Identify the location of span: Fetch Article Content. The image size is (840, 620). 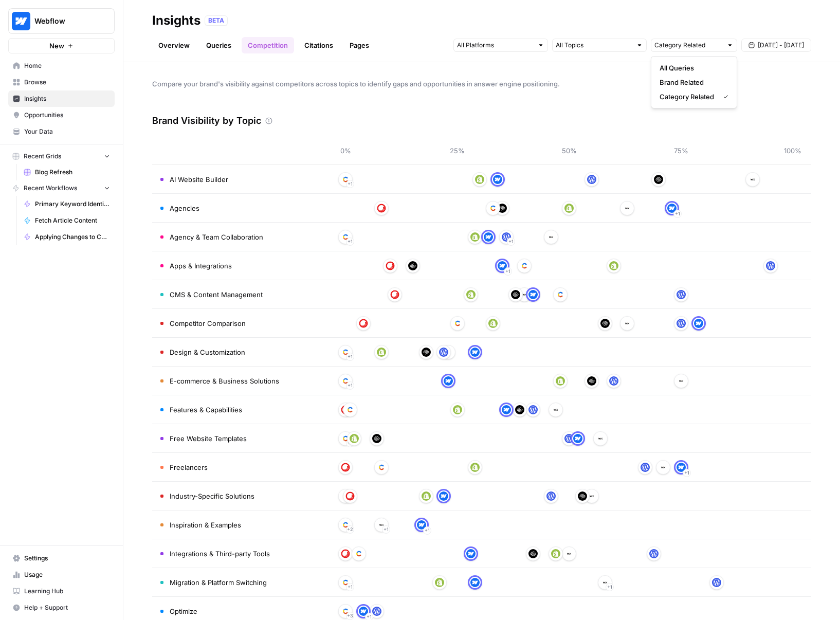
(72, 221).